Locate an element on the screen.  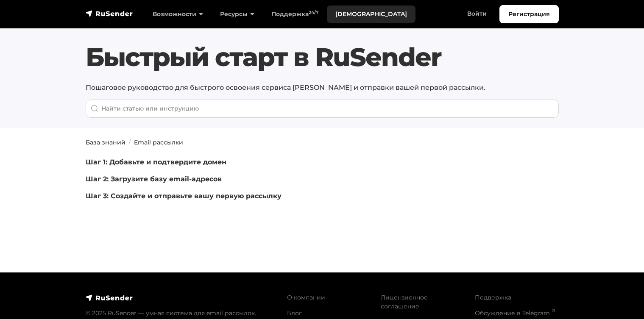
a: Регистрация is located at coordinates (529, 14).